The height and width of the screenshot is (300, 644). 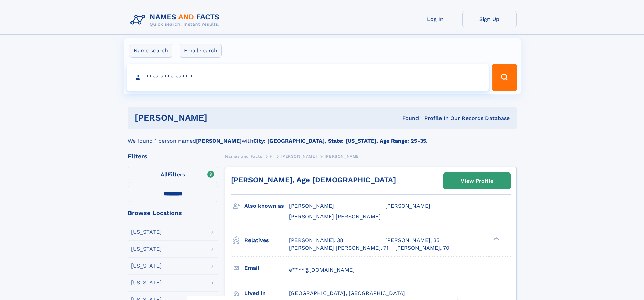 What do you see at coordinates (436, 19) in the screenshot?
I see `a: Log In` at bounding box center [436, 19].